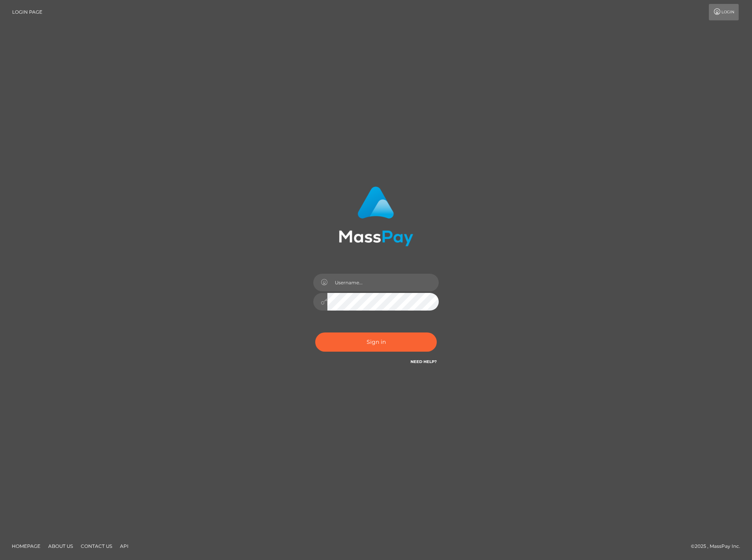 The width and height of the screenshot is (752, 560). What do you see at coordinates (60, 546) in the screenshot?
I see `a: About Us` at bounding box center [60, 546].